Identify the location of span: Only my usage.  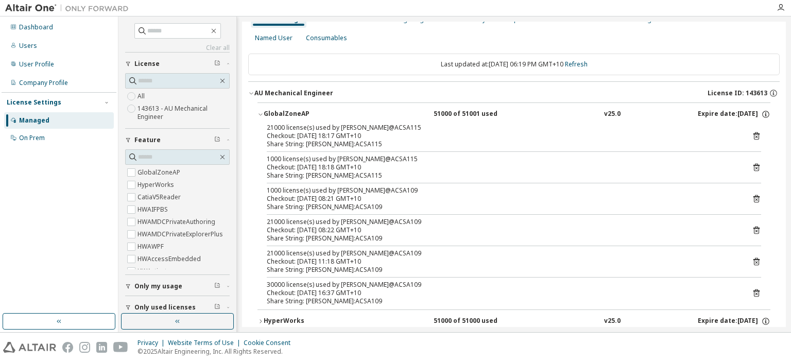
(158, 286).